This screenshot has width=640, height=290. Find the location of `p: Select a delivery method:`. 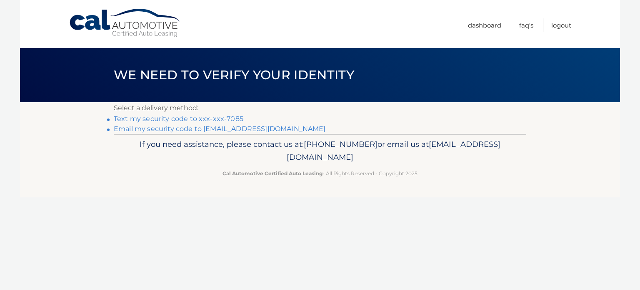

p: Select a delivery method: is located at coordinates (320, 108).